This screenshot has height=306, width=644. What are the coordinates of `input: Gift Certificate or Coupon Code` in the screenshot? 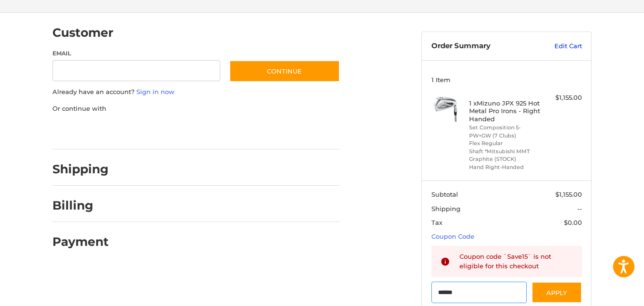 It's located at (479, 292).